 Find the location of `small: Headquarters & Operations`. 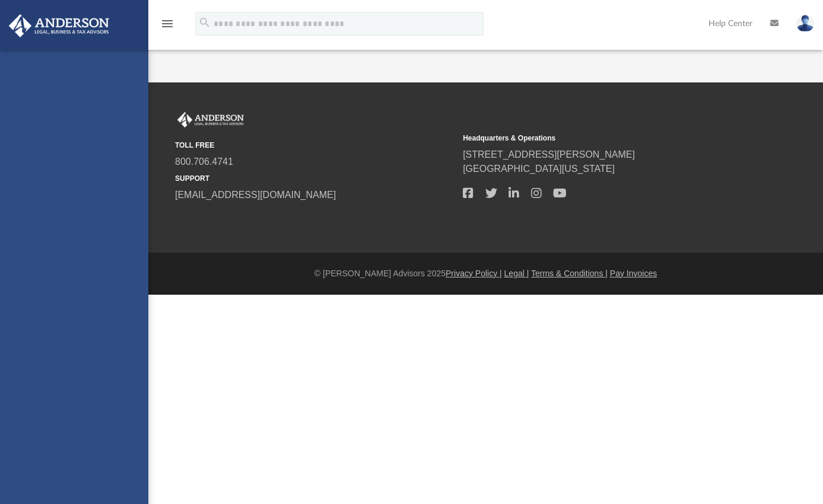

small: Headquarters & Operations is located at coordinates (602, 138).